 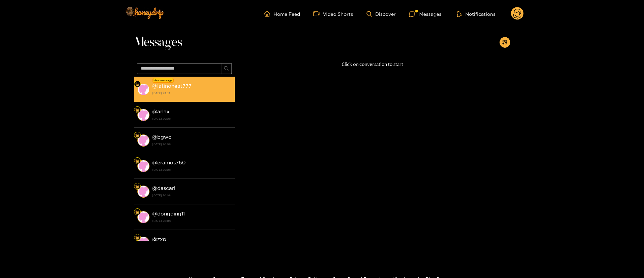 I want to click on strong: @ latinoheat777, so click(x=172, y=86).